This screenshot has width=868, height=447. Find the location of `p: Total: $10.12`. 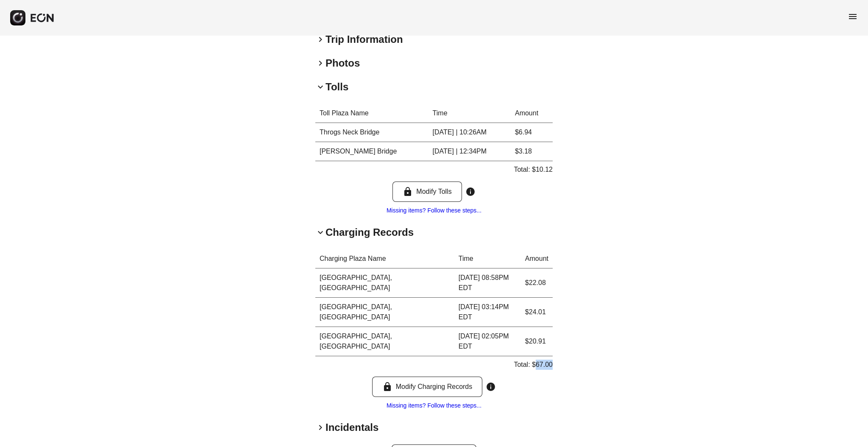

p: Total: $10.12 is located at coordinates (533, 169).